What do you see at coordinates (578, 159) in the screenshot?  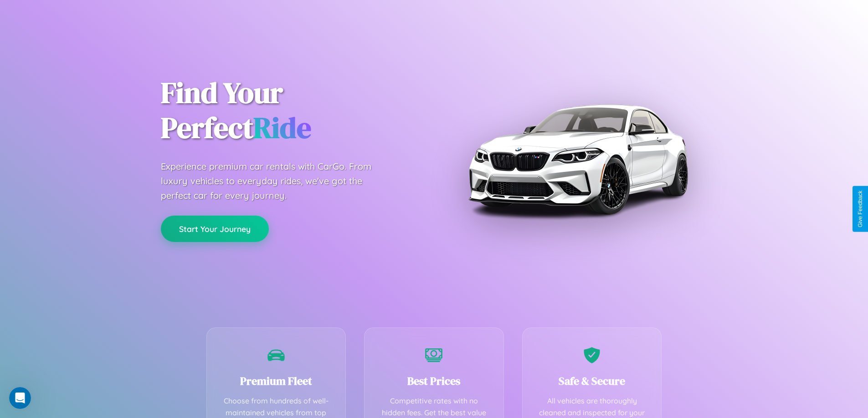 I see `img: Premium BMW car rental vehicle` at bounding box center [578, 159].